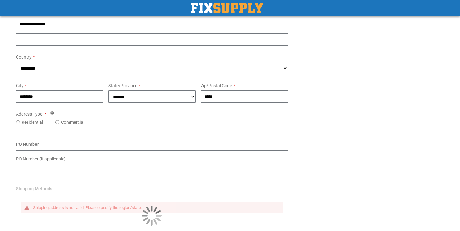 The height and width of the screenshot is (231, 460). Describe the element at coordinates (24, 57) in the screenshot. I see `span: Country` at that location.